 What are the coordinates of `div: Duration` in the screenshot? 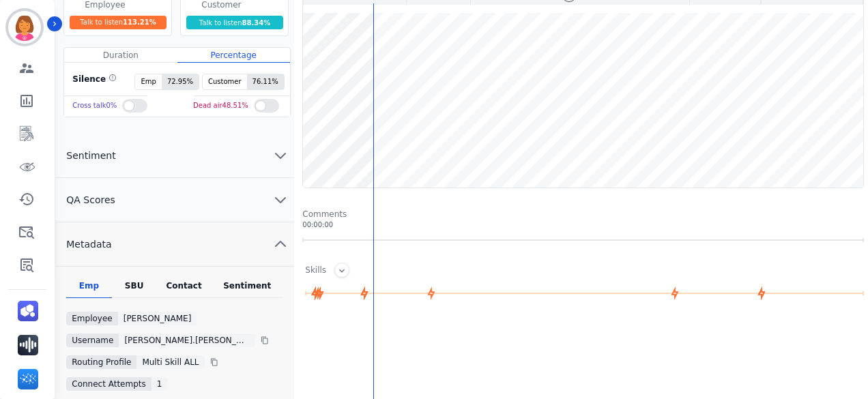 It's located at (120, 55).